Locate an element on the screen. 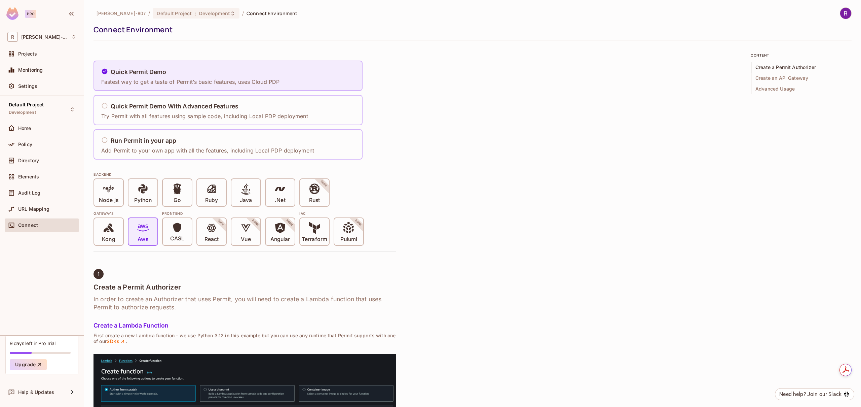 This screenshot has height=407, width=861. h5: Create a Lambda Function is located at coordinates (245, 325).